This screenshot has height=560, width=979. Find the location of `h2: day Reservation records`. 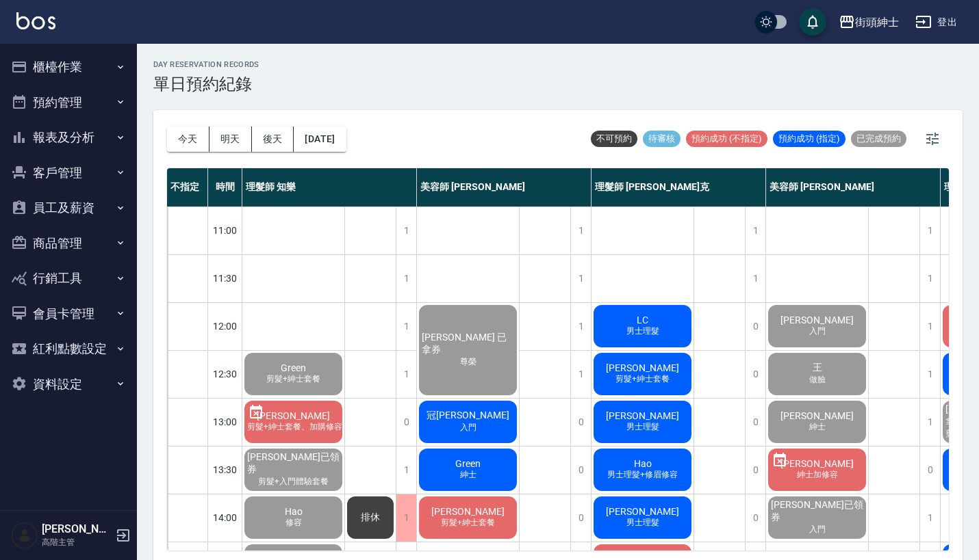

h2: day Reservation records is located at coordinates (206, 64).